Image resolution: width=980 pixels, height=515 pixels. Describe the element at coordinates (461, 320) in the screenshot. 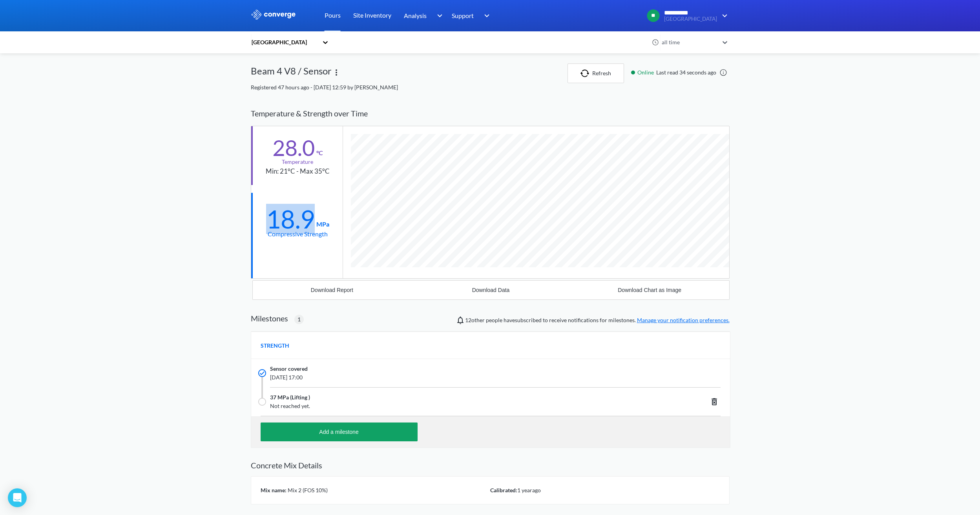

I see `img: notifications-icon.svg` at that location.